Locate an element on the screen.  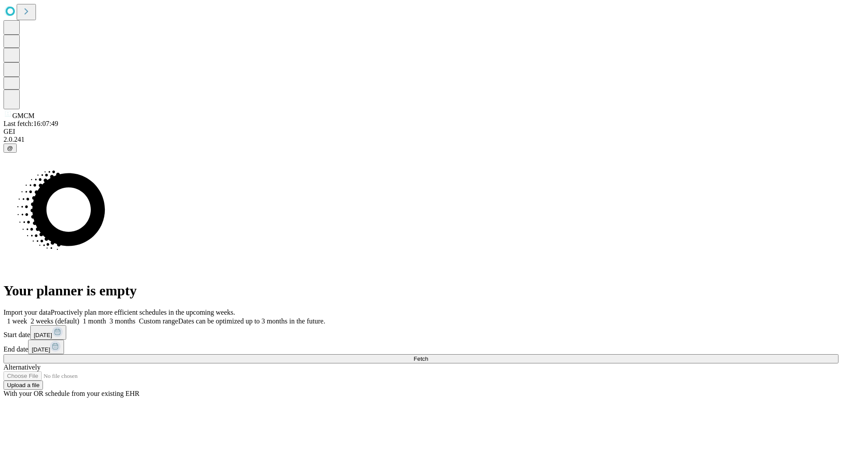
span: Last fetch: 16:07:49 is located at coordinates (31, 123).